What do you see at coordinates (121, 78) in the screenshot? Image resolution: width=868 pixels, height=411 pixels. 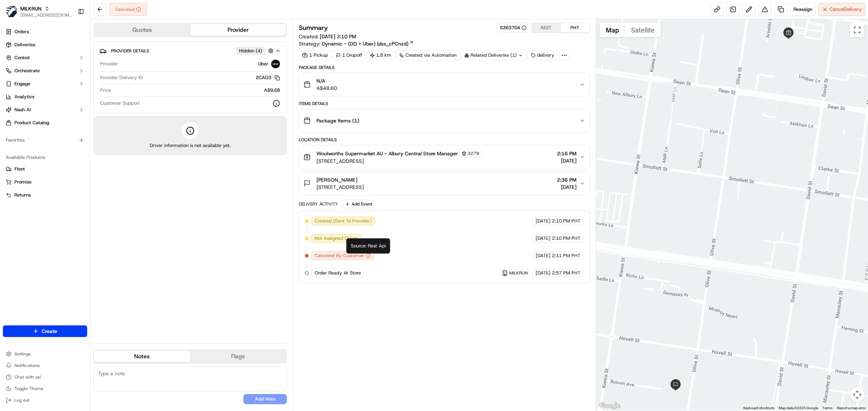 I see `span: Provider Delivery ID` at bounding box center [121, 78].